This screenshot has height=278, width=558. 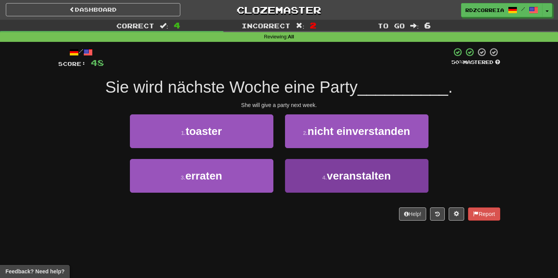 What do you see at coordinates (93, 10) in the screenshot?
I see `a: Dashboard` at bounding box center [93, 10].